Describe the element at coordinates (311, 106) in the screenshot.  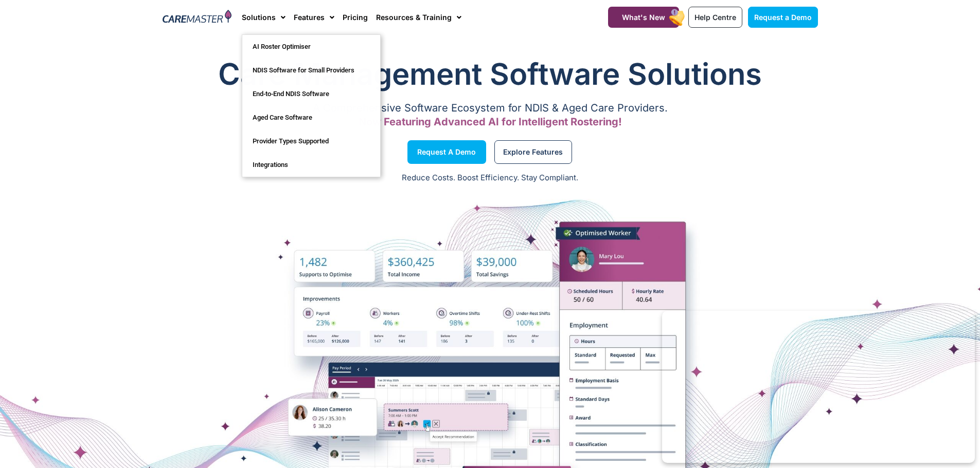
I see `ul: Solutions` at that location.